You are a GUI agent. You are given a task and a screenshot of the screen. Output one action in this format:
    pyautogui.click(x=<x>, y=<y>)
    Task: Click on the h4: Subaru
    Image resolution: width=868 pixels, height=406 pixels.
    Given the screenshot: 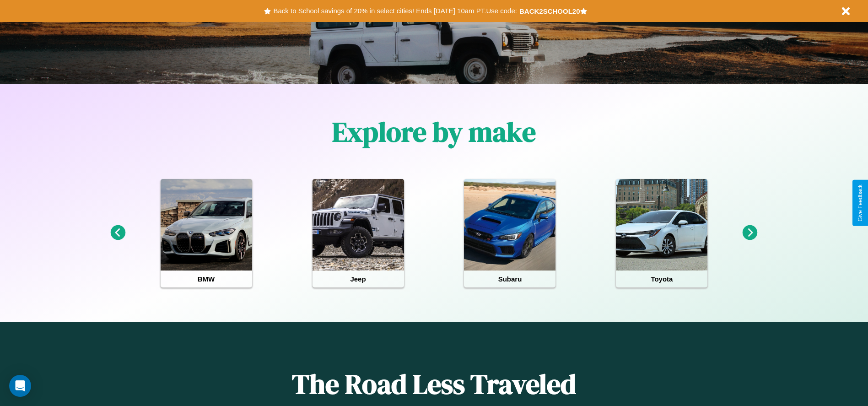 What is the action you would take?
    pyautogui.click(x=510, y=278)
    